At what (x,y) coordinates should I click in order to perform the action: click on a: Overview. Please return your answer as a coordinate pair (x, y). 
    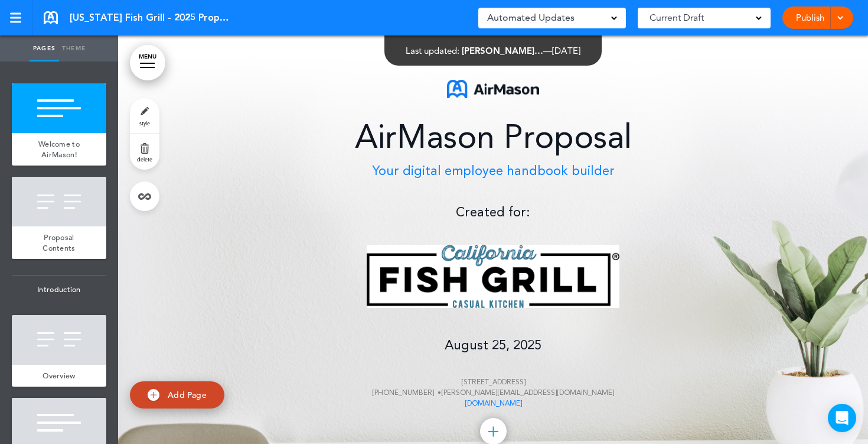
    Looking at the image, I should click on (59, 375).